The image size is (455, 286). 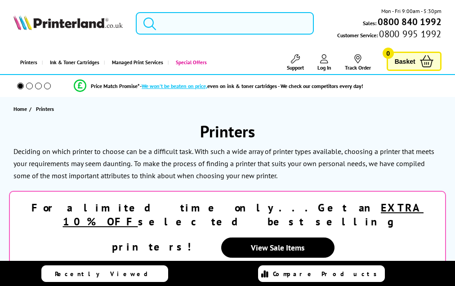 What do you see at coordinates (405, 61) in the screenshot?
I see `span: Basket` at bounding box center [405, 61].